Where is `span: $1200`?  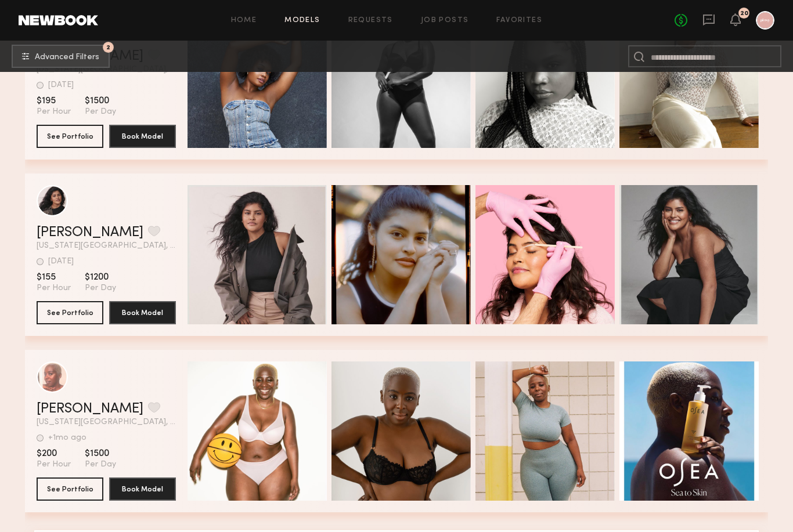 span: $1200 is located at coordinates (101, 277).